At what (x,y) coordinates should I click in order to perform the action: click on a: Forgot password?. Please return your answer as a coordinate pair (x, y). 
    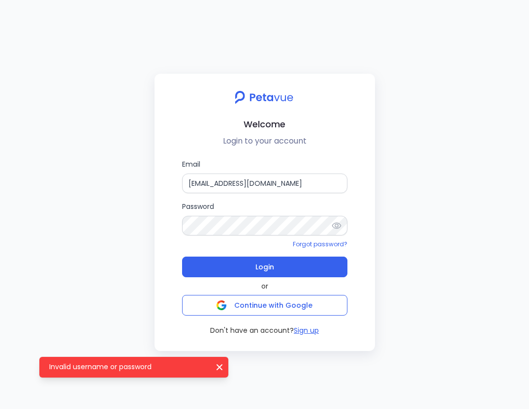
    Looking at the image, I should click on (320, 244).